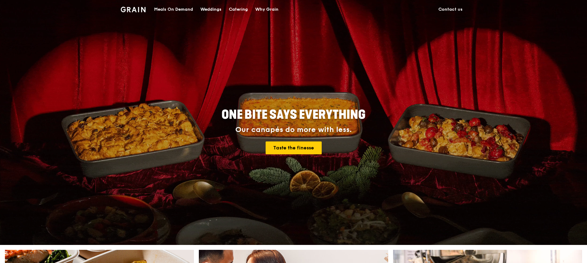 This screenshot has height=263, width=587. Describe the element at coordinates (173, 9) in the screenshot. I see `div: Meals On Demand` at that location.